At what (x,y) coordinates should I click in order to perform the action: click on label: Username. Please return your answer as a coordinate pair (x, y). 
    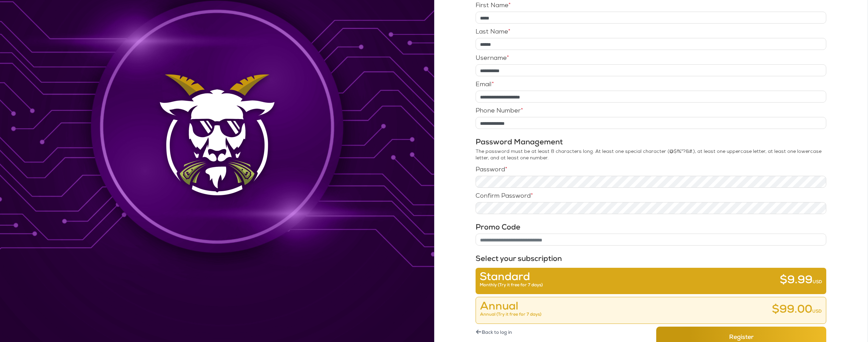
    Looking at the image, I should click on (492, 58).